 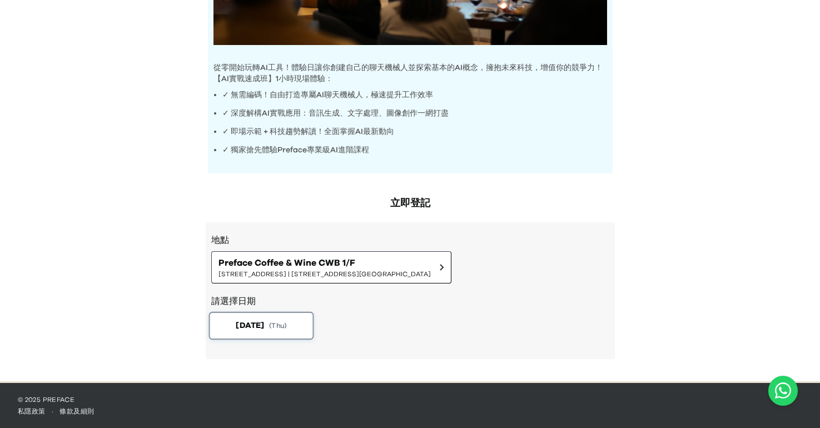 What do you see at coordinates (415, 132) in the screenshot?
I see `p: ✓ 即場示範 + 科技趨勢解讀！全面掌握AI最新動向` at bounding box center [415, 132].